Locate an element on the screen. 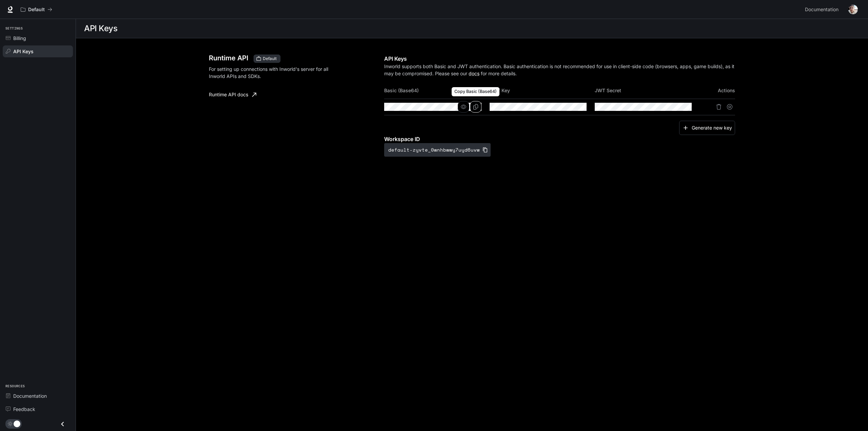 This screenshot has width=868, height=431. button: All workspaces is located at coordinates (36, 10).